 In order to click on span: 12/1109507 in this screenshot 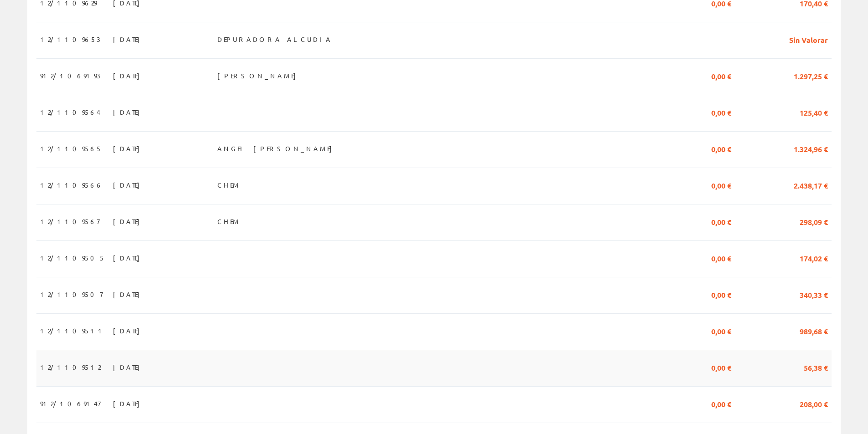, I will do `click(71, 294)`.